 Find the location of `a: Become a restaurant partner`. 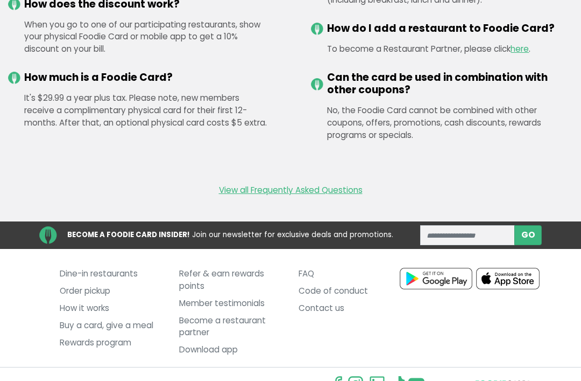

a: Become a restaurant partner is located at coordinates (231, 326).